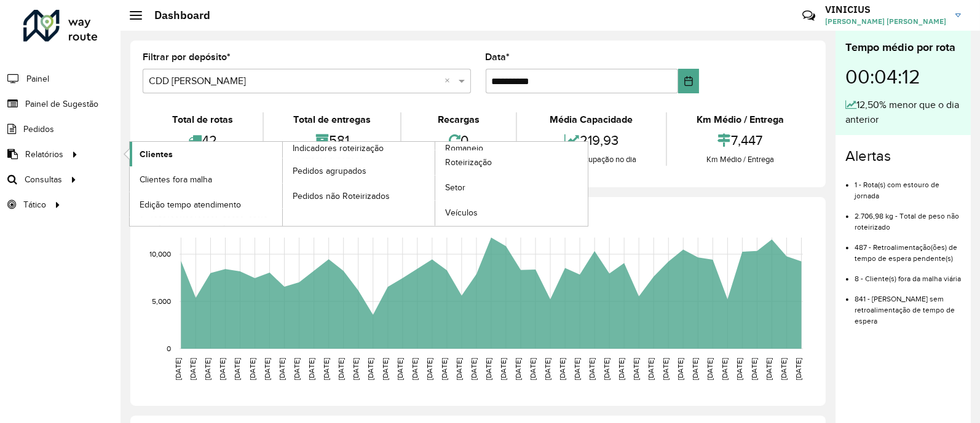  Describe the element at coordinates (34, 205) in the screenshot. I see `span: Tático` at that location.